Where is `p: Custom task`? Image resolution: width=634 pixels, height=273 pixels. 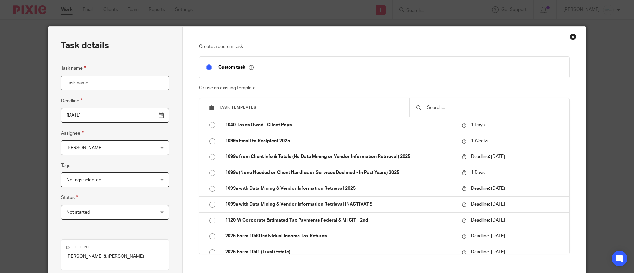
p: Custom task is located at coordinates (236, 67).